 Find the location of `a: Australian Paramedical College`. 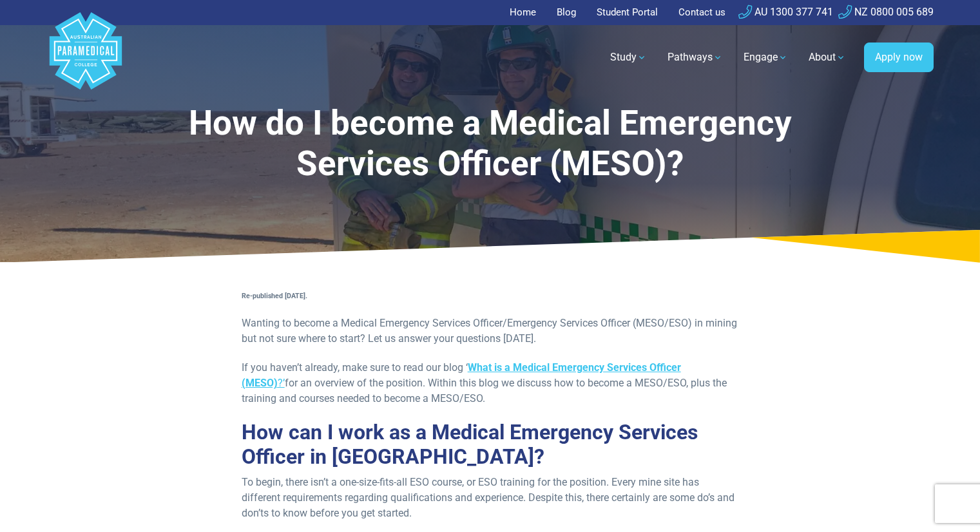

a: Australian Paramedical College is located at coordinates (85, 57).